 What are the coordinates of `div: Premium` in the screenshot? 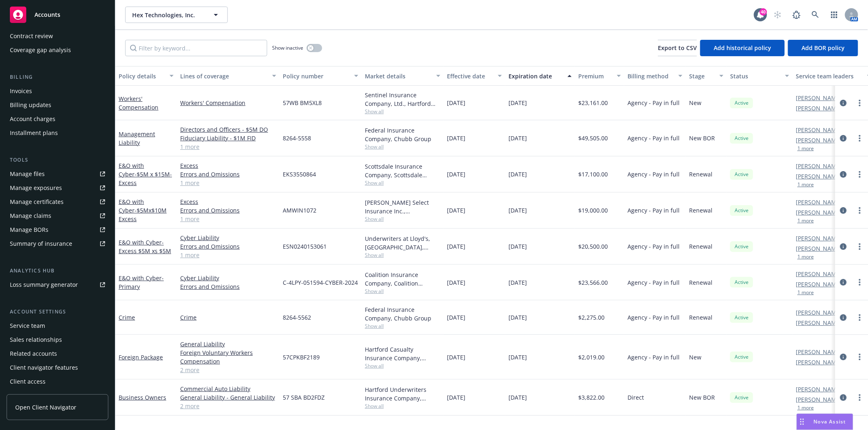 It's located at (595, 76).